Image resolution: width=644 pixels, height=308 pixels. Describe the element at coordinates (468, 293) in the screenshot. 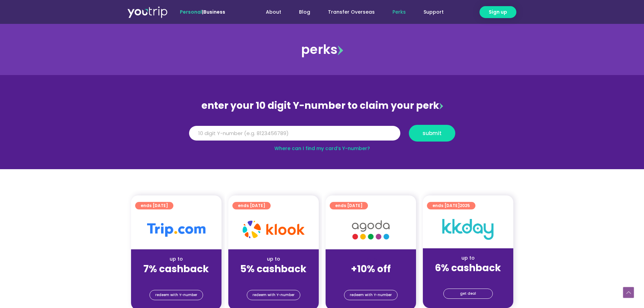

I see `a: get deal` at that location.